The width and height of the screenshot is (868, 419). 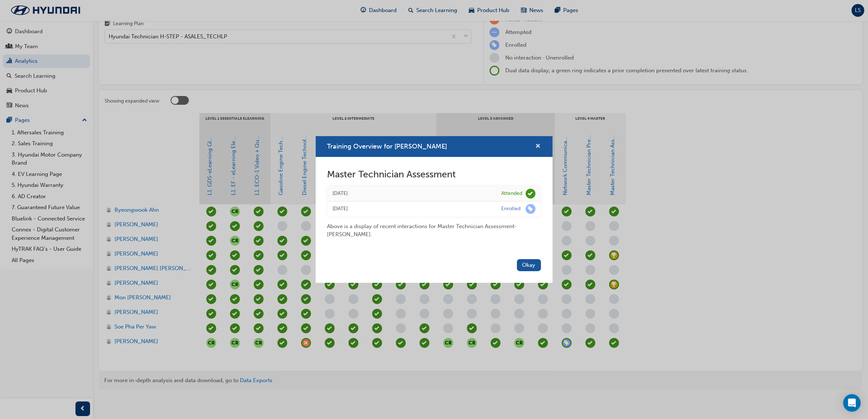 I want to click on div: Wed Jun 04 2025 08:30:00 GMT+1000 (Australian Eastern Standard Time), so click(x=411, y=193).